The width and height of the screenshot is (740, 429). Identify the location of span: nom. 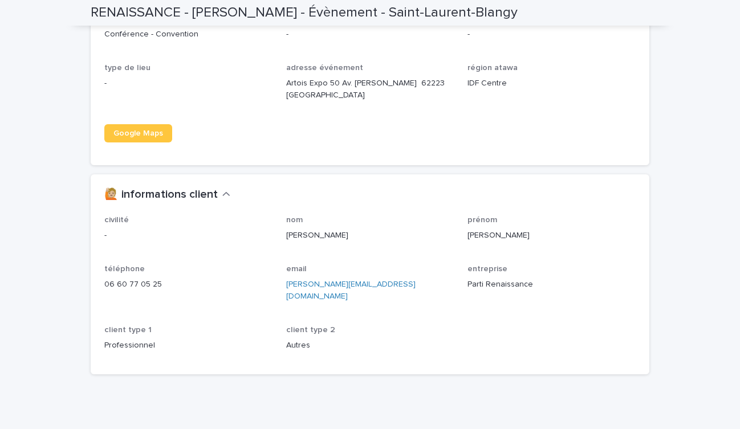
(294, 220).